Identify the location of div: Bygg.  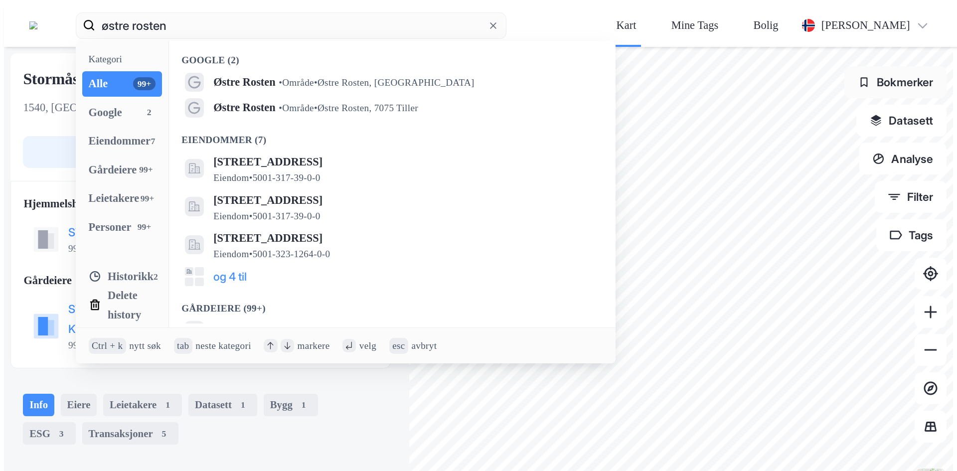
(291, 405).